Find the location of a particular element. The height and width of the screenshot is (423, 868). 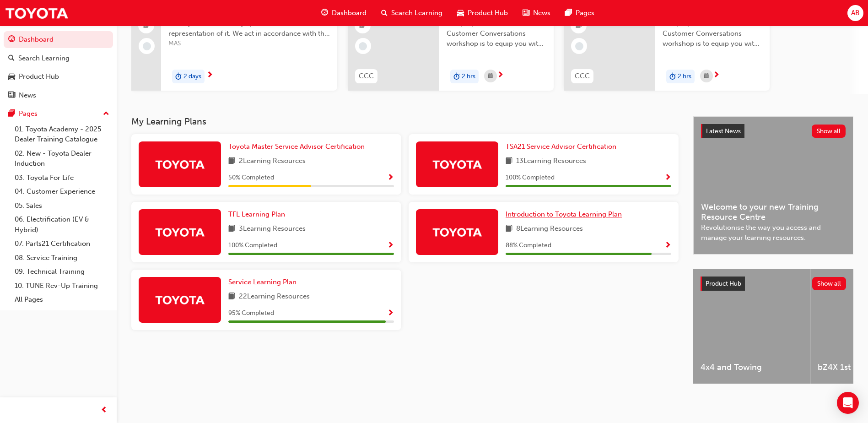

div: News is located at coordinates (27, 95).